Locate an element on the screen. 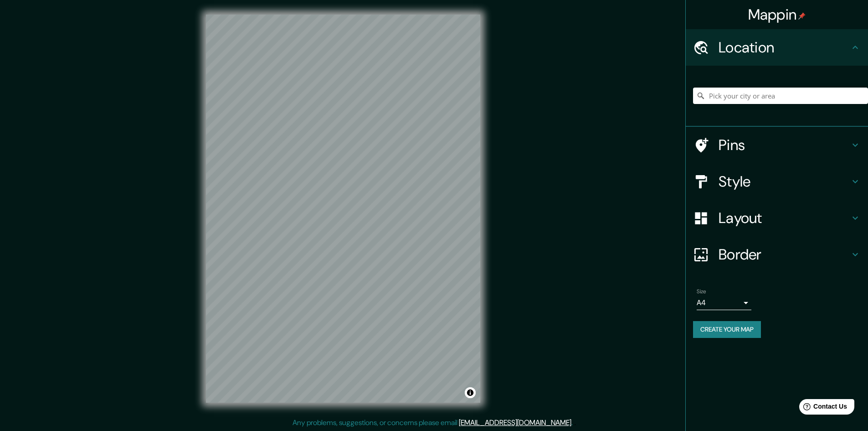 This screenshot has height=431, width=868. h4: Mappin is located at coordinates (776, 14).